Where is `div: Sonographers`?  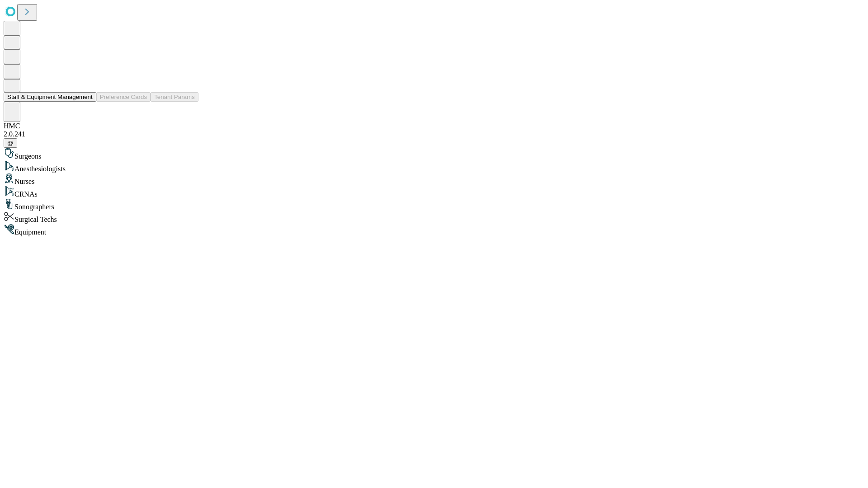
div: Sonographers is located at coordinates (434, 205).